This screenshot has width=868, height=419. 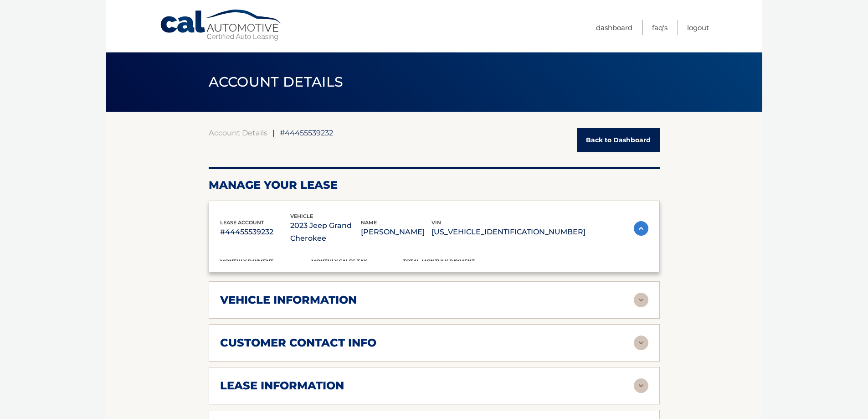 I want to click on a: FAQ's, so click(x=660, y=27).